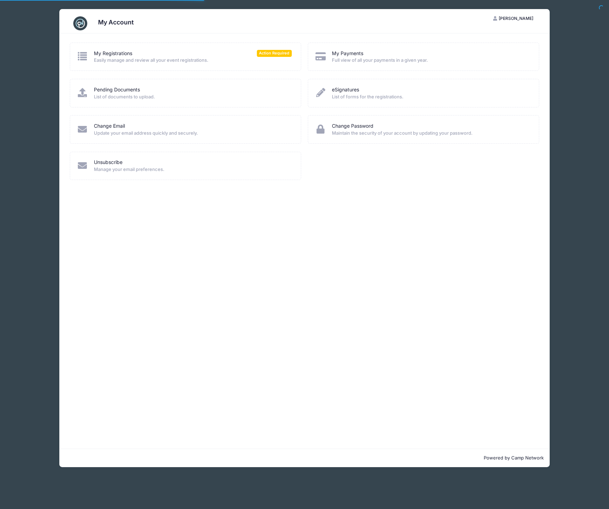 This screenshot has width=609, height=509. Describe the element at coordinates (193, 133) in the screenshot. I see `span: Update your email address quickly and securely.` at that location.